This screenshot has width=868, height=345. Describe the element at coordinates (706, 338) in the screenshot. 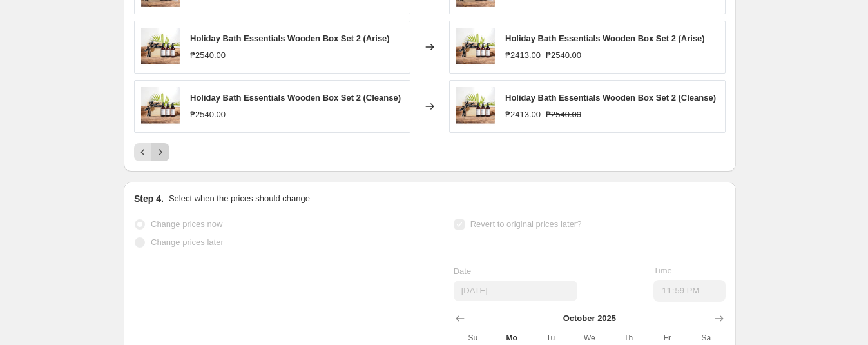

I see `span: Sa` at that location.